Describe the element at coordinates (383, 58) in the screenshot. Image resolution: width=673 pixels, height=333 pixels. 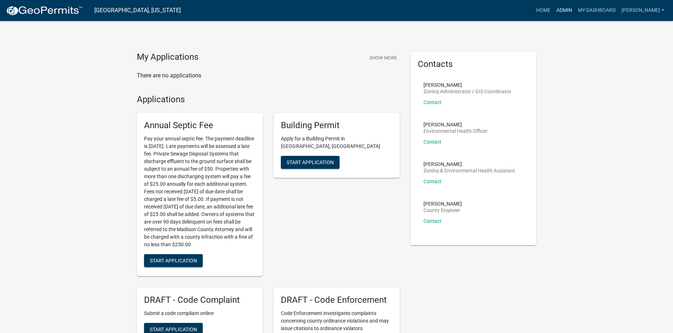
I see `button: Show More` at that location.